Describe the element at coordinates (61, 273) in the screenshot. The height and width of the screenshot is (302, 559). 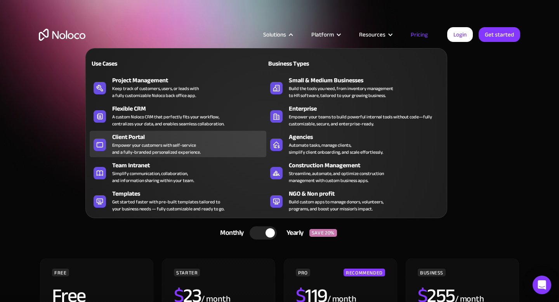
I see `div: FREE` at that location.